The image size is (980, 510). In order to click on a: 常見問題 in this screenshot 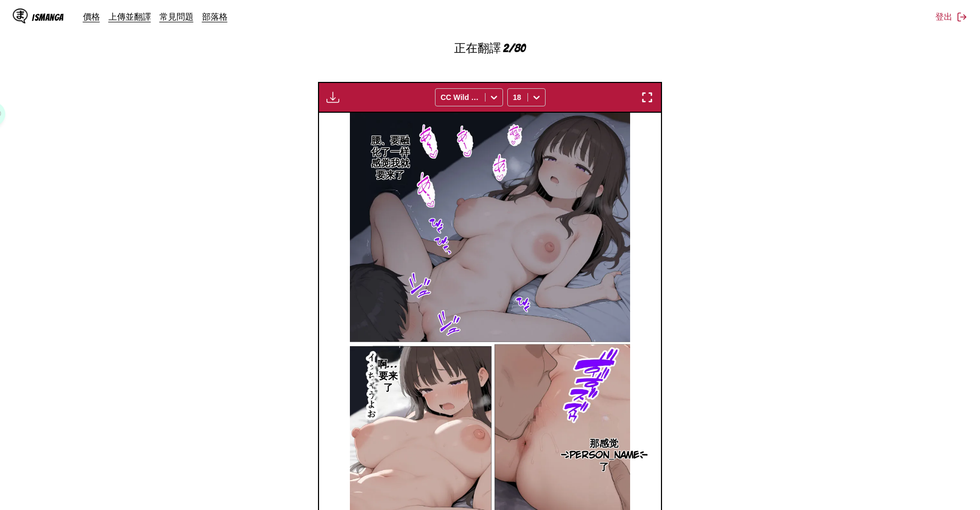, I will do `click(176, 17)`.